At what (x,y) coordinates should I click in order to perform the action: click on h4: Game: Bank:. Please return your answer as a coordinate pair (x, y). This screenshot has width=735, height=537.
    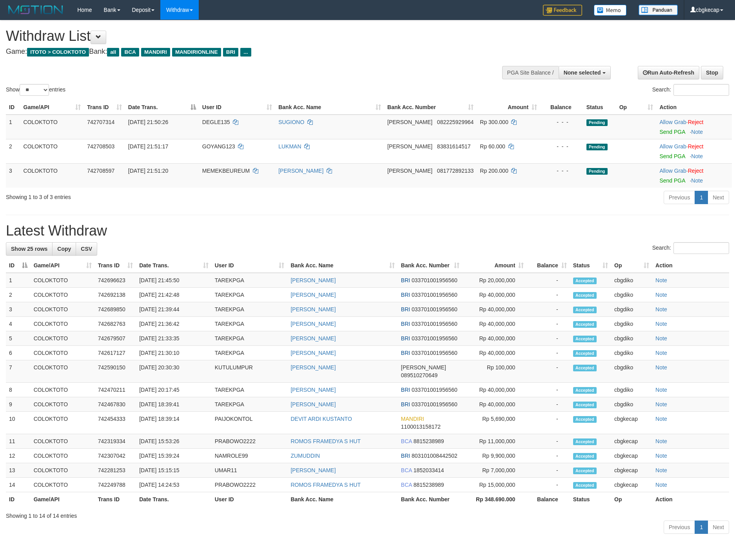
    Looking at the image, I should click on (244, 52).